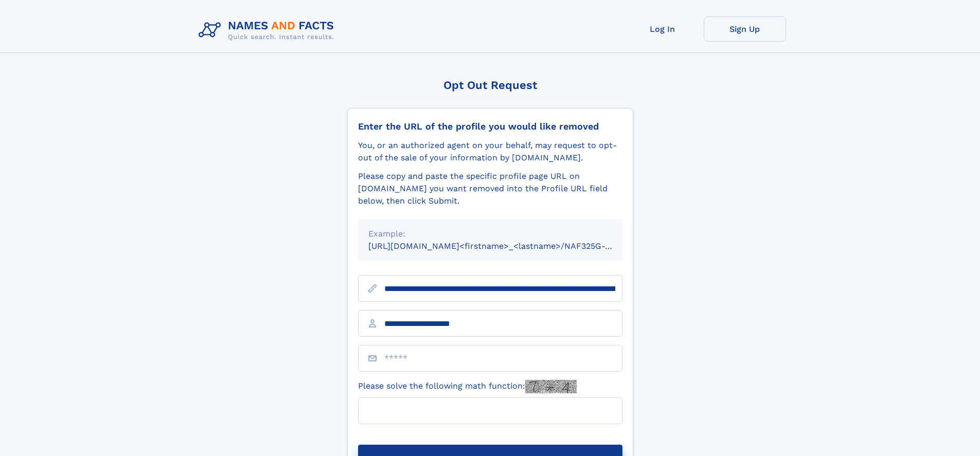  Describe the element at coordinates (269, 30) in the screenshot. I see `img: Logo Names and Facts` at that location.